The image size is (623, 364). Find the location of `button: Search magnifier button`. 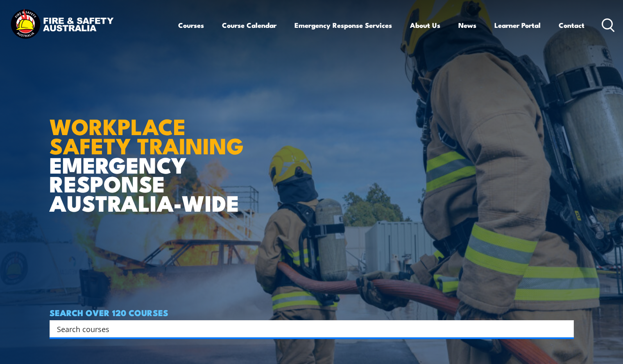

button: Search magnifier button is located at coordinates (566, 329).